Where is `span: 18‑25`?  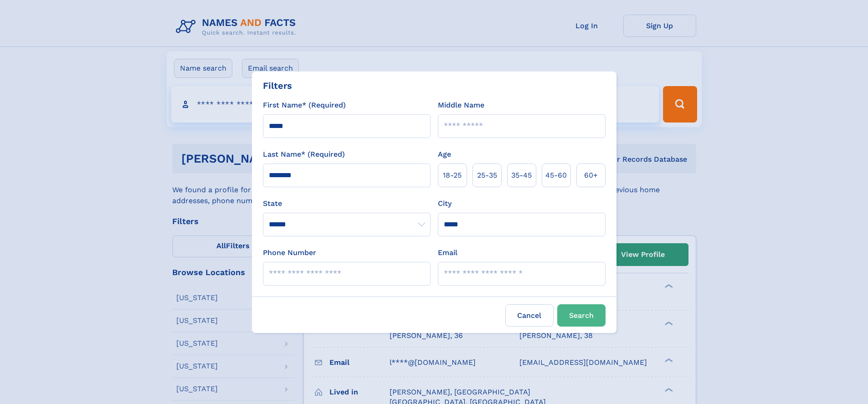
span: 18‑25 is located at coordinates (452, 175).